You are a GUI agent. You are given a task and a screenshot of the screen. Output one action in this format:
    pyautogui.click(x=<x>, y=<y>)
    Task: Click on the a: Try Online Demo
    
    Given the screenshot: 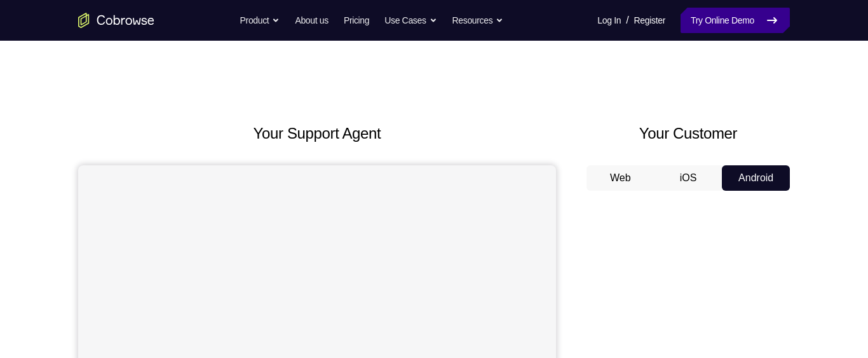 What is the action you would take?
    pyautogui.click(x=735, y=20)
    